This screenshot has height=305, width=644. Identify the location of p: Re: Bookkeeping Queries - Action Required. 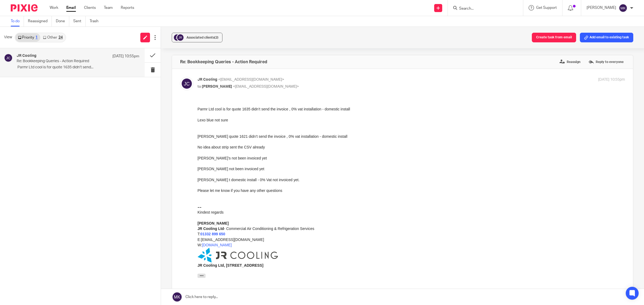
(66, 61).